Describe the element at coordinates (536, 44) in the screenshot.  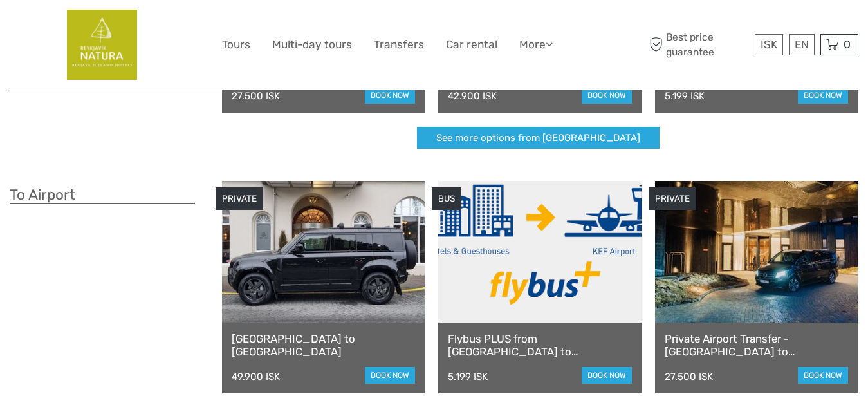
I see `a: More` at that location.